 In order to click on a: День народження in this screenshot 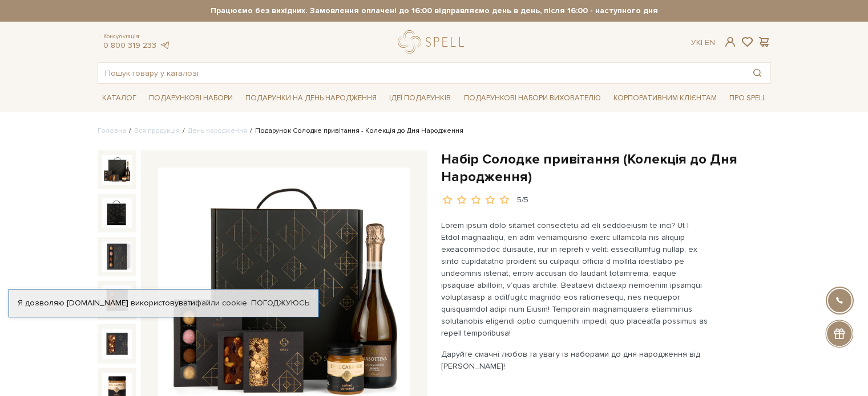, I will do `click(217, 130)`.